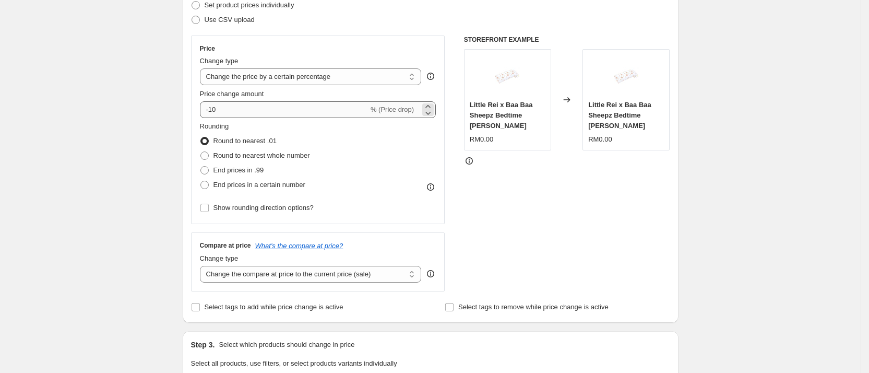  I want to click on span: Round to nearest .01, so click(245, 140).